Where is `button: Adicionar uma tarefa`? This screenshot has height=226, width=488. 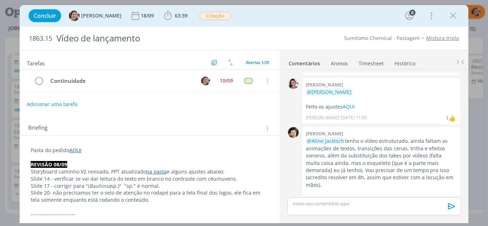 button: Adicionar uma tarefa is located at coordinates (52, 104).